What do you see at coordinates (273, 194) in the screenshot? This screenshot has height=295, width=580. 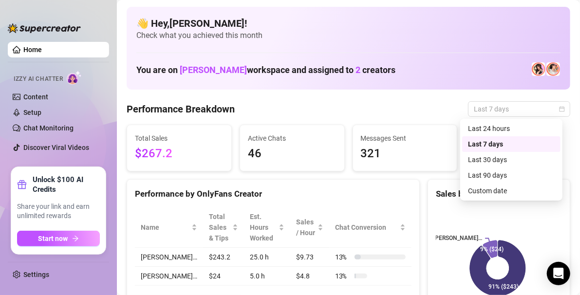 I see `div: Performance by OnlyFans Creator` at bounding box center [273, 194].